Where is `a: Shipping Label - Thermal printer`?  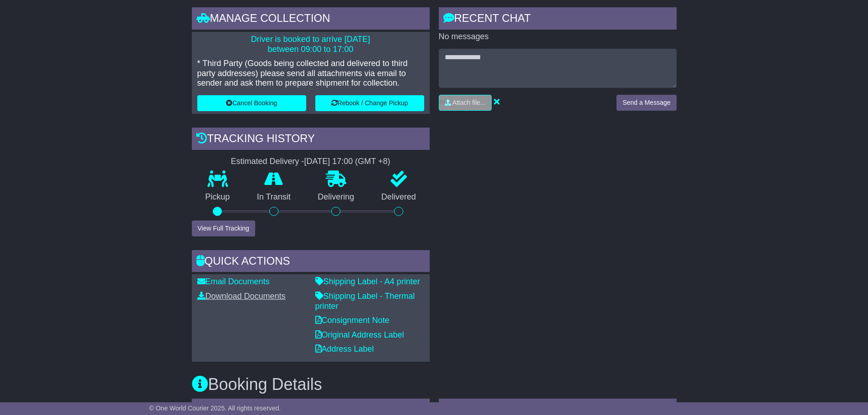
a: Shipping Label - Thermal printer is located at coordinates (365, 301).